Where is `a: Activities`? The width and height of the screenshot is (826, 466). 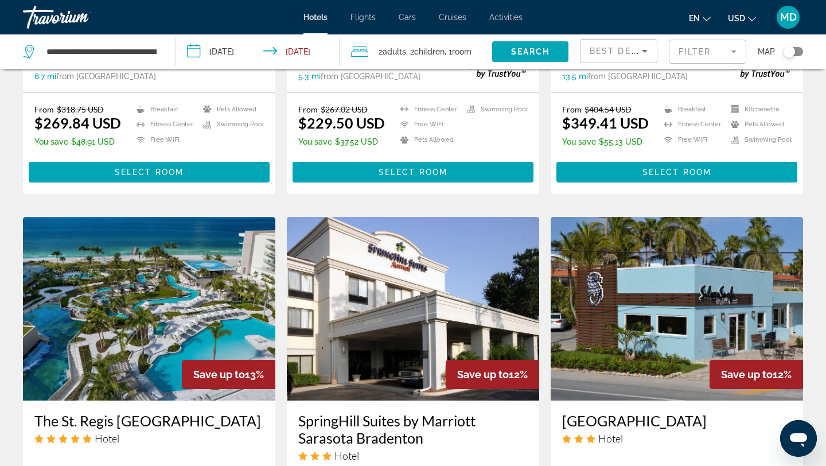 a: Activities is located at coordinates (506, 17).